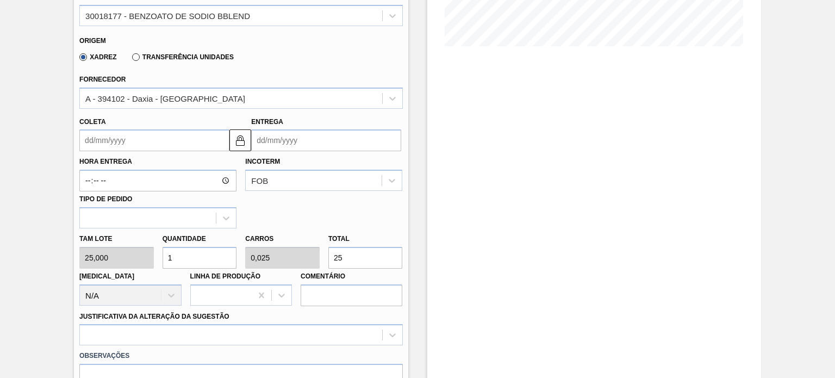 Image resolution: width=835 pixels, height=378 pixels. Describe the element at coordinates (184, 239) in the screenshot. I see `label: Quantidade` at that location.